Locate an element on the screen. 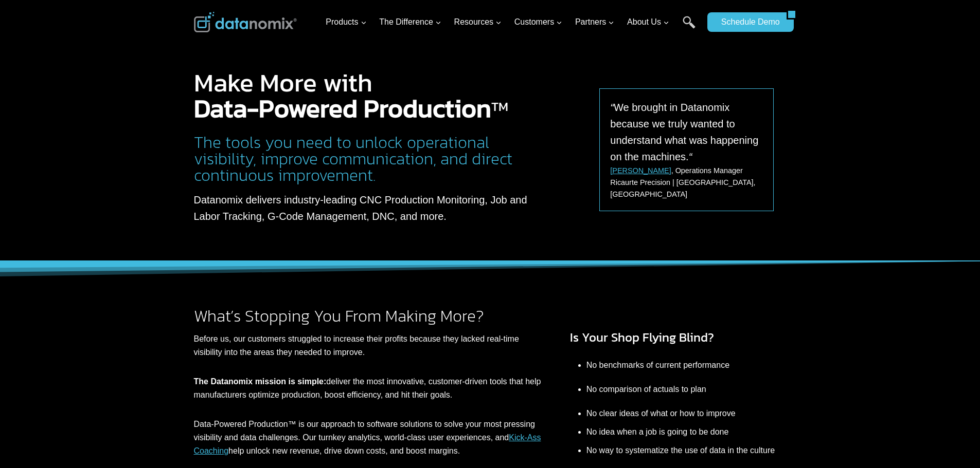 This screenshot has height=468, width=980. span: Resources is located at coordinates (478, 22).